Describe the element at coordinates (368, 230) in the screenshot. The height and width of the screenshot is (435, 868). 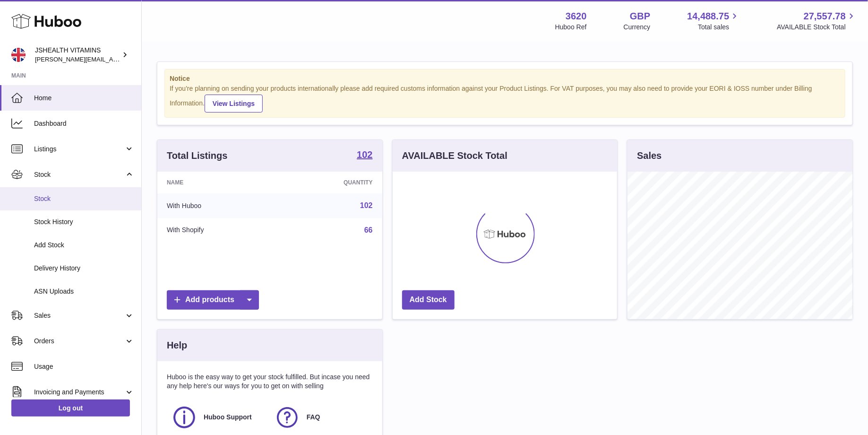
I see `a: 66` at that location.